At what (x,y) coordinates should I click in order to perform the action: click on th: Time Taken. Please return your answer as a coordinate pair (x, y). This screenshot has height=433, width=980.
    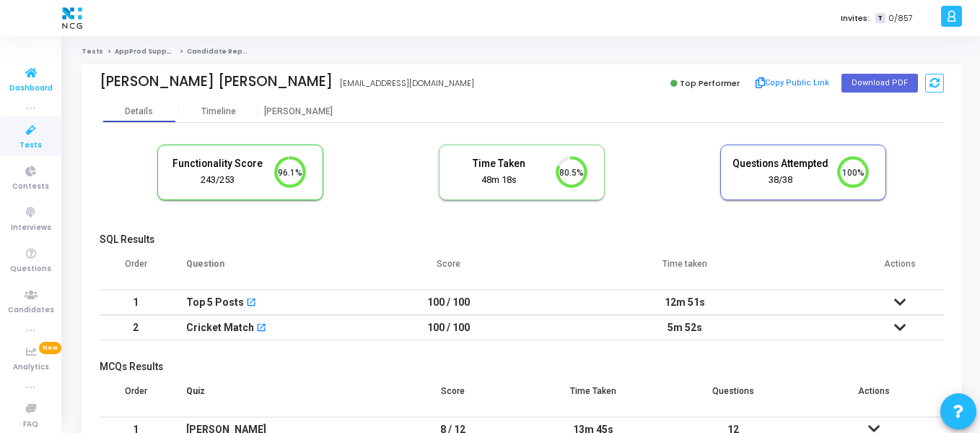
    Looking at the image, I should click on (593, 397).